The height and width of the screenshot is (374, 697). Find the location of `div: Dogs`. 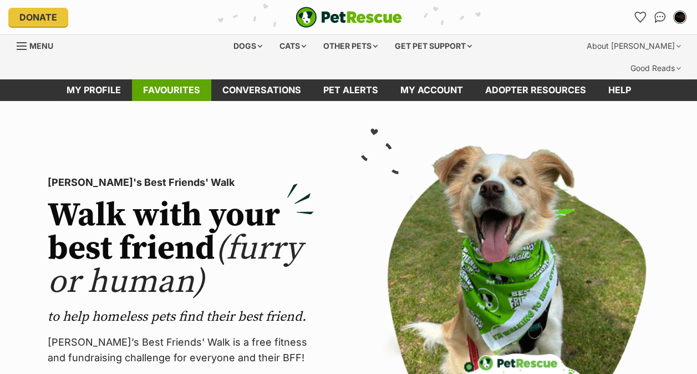

div: Dogs is located at coordinates (248, 46).